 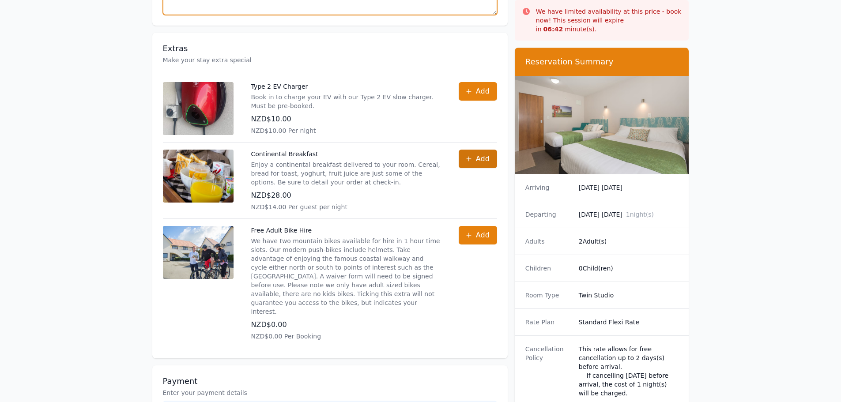 What do you see at coordinates (330, 49) in the screenshot?
I see `h3: Extras` at bounding box center [330, 49].